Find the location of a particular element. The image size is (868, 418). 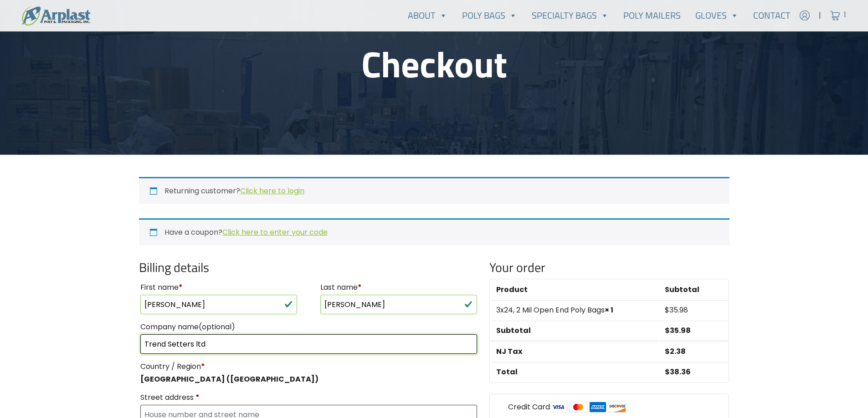

img: logo is located at coordinates (56, 16).